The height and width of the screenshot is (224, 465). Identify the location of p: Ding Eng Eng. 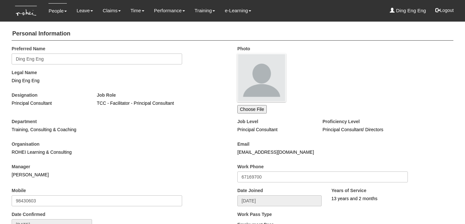
(97, 81).